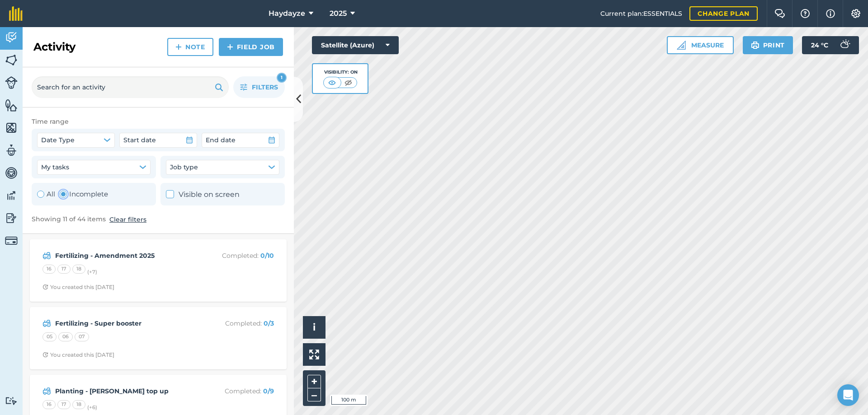 The image size is (868, 415). I want to click on img: svg+xml;base64,PHN2ZyB4bWxucz0iaHR0cDovL3d3dy53My5vcmcvMjAwMC9zdmciIHdpZHRoPSIxNyIgaGVpZ2h0PSIxNy..., so click(830, 13).